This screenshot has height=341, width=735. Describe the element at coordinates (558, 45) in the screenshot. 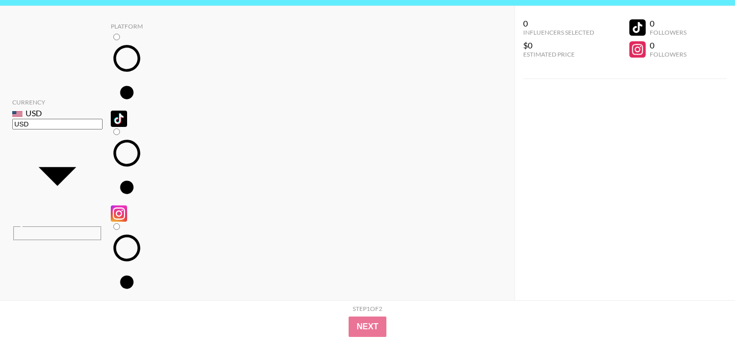

I see `div: $0` at that location.